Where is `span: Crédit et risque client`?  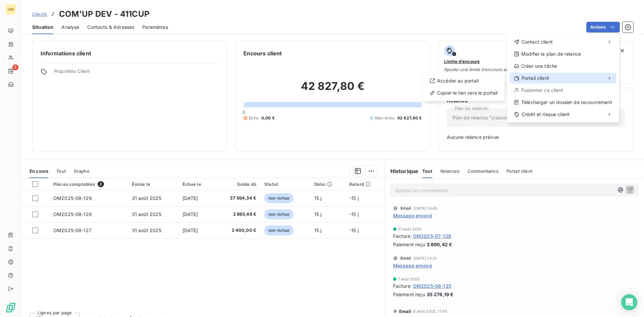 span: Crédit et risque client is located at coordinates (545, 115).